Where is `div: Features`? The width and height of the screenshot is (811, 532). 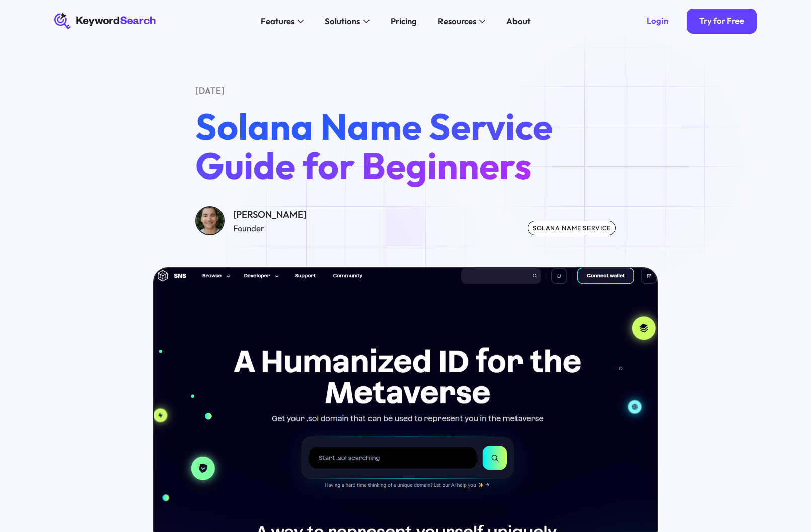
div: Features is located at coordinates (277, 21).